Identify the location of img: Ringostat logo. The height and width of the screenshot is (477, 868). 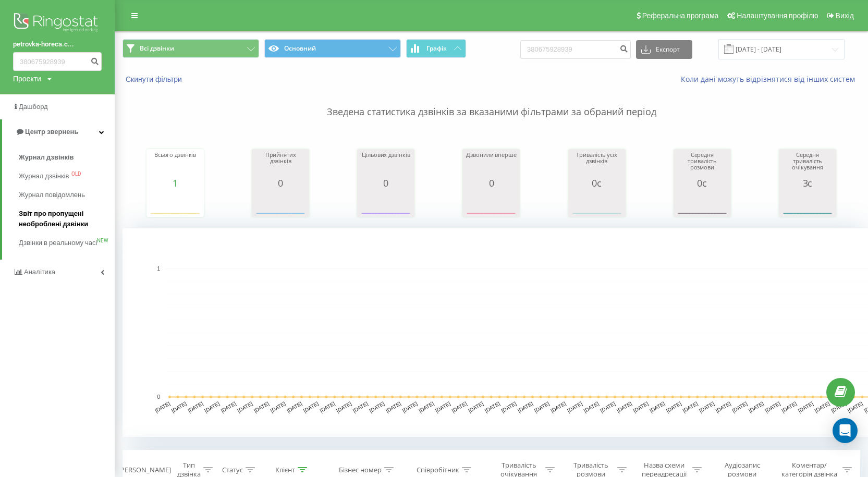
(58, 23).